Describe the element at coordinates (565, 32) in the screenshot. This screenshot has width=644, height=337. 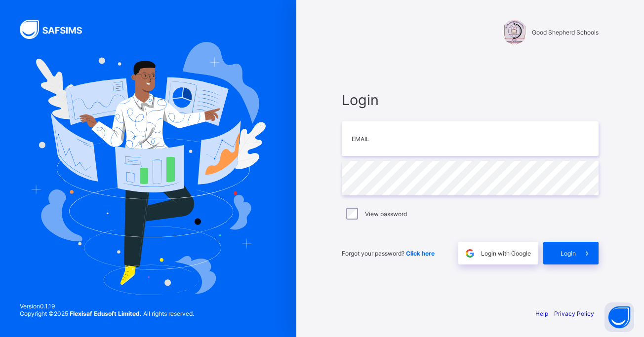
I see `span: Good Shepherd Schools` at that location.